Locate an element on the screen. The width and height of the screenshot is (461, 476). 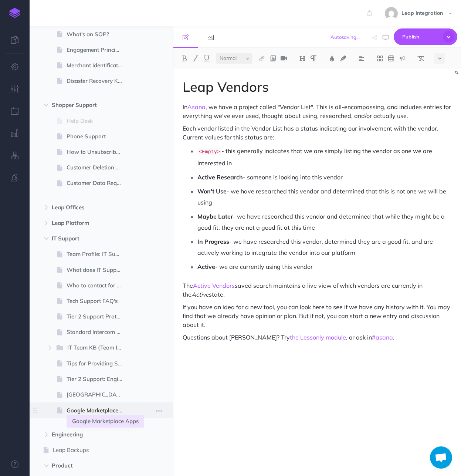
span: Product is located at coordinates (85, 465).